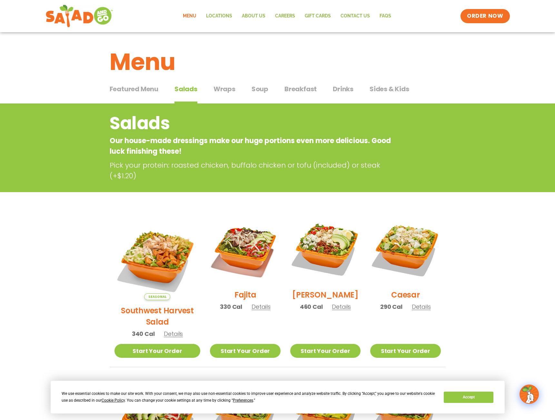 The image size is (555, 420). What do you see at coordinates (252, 146) in the screenshot?
I see `p: Our house-made dressings make our huge portions even more delicious. Good luck finishing these!` at bounding box center [252, 146].